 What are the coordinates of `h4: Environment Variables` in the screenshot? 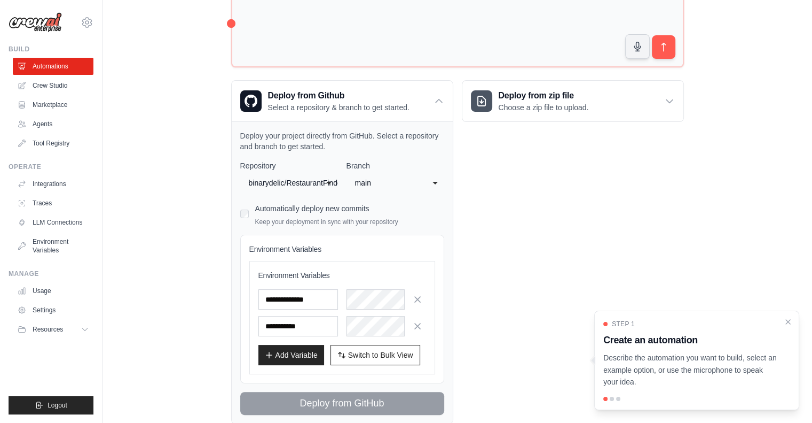 It's located at (342, 249).